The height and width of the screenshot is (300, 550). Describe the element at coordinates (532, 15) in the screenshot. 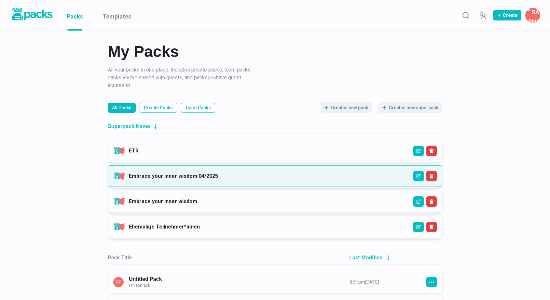

I see `button: Savina Tilmann` at that location.